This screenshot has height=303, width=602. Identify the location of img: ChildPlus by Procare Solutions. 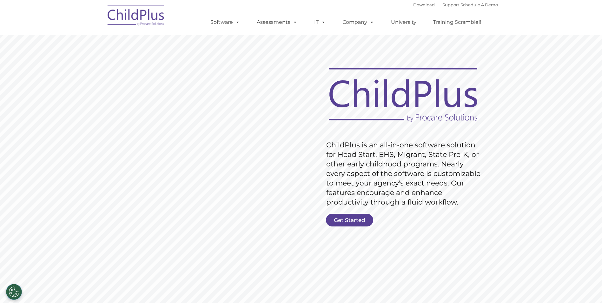
(136, 16).